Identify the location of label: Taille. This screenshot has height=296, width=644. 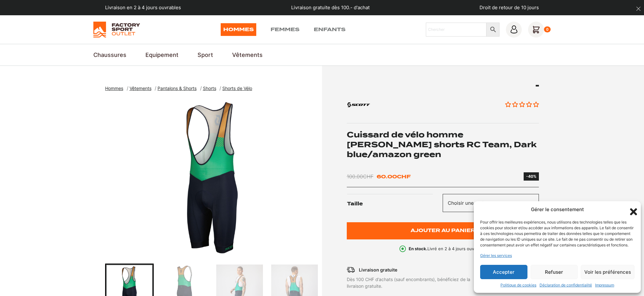
(395, 204).